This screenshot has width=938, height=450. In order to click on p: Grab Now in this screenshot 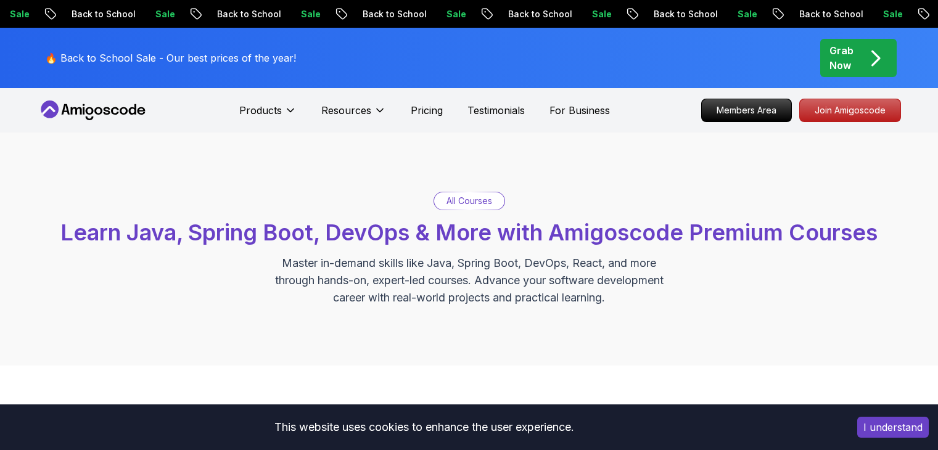, I will do `click(841, 58)`.